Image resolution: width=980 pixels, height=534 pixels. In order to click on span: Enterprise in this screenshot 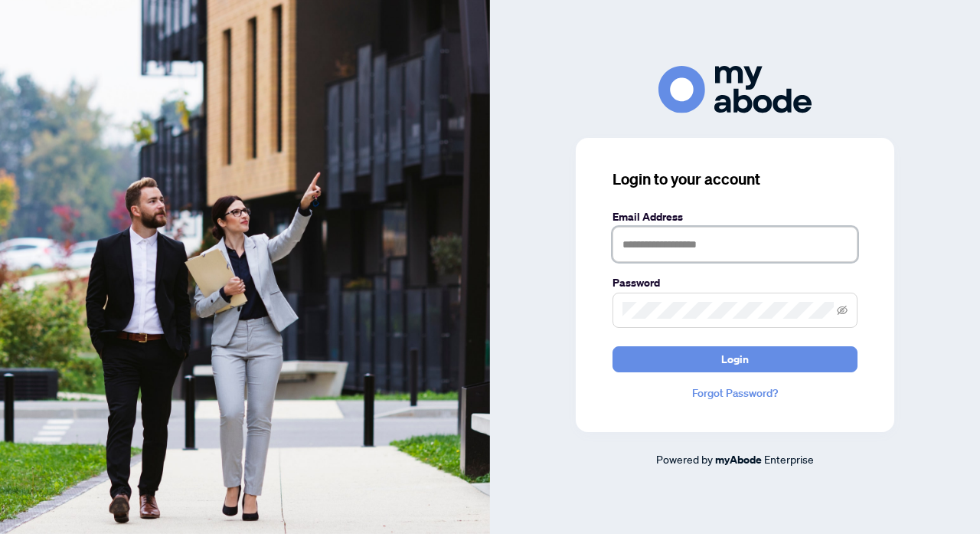, I will do `click(789, 459)`.